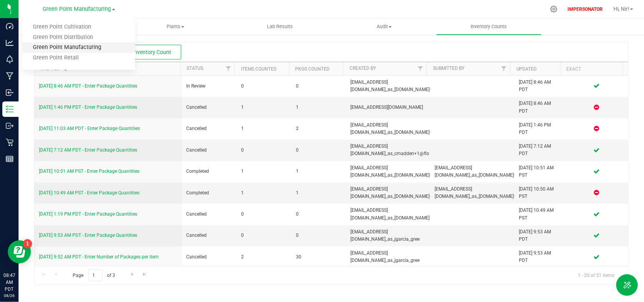 Image resolution: width=644 pixels, height=302 pixels. Describe the element at coordinates (592, 69) in the screenshot. I see `th: Exact` at that location.